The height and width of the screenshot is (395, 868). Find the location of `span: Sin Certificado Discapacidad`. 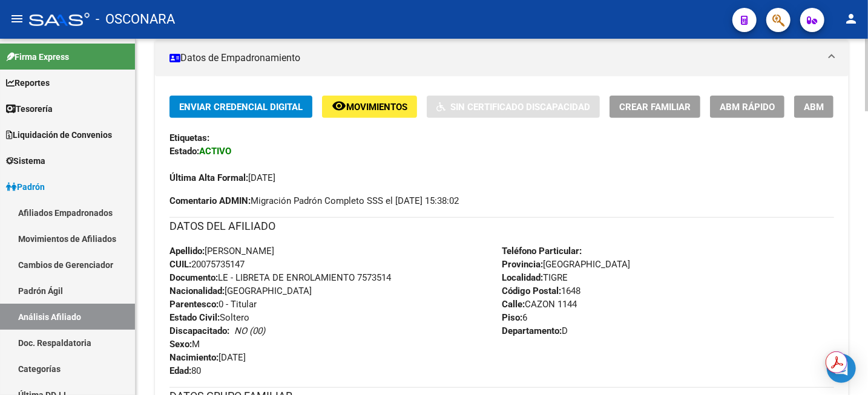

span: Sin Certificado Discapacidad is located at coordinates (520, 107).